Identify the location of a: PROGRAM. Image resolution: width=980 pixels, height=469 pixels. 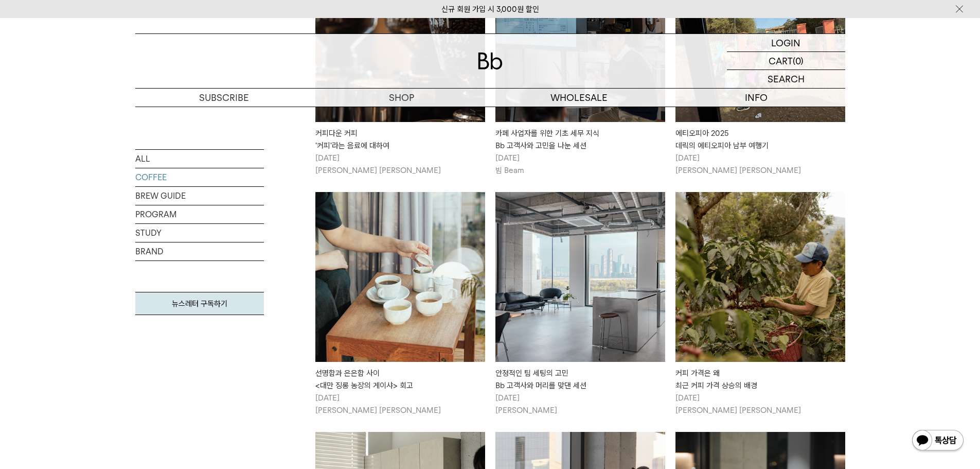
(200, 214).